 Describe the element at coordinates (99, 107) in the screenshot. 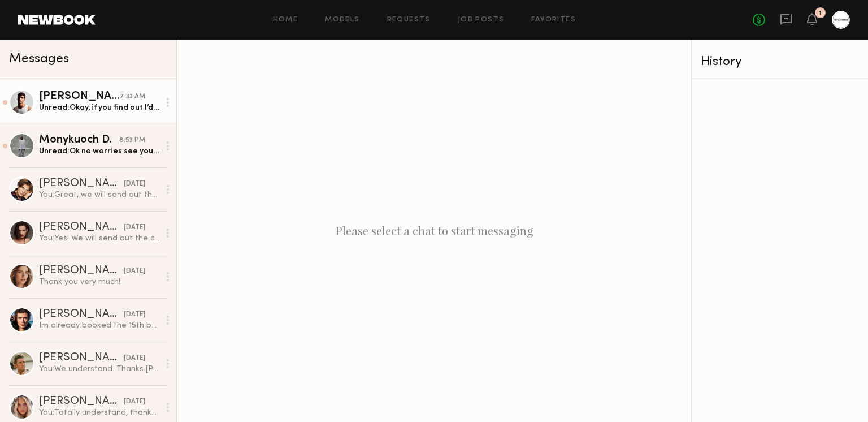

I see `div: Unread: Okay, if you find out I’d love to participate. :)` at that location.